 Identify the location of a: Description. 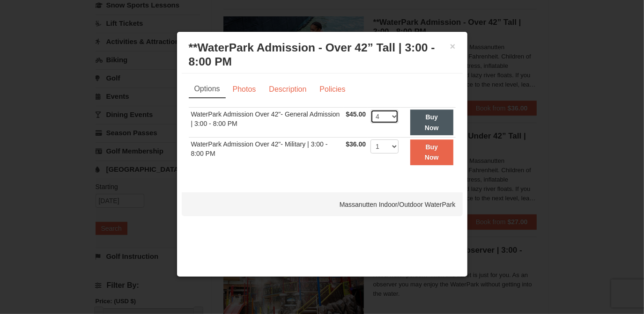
(288, 89).